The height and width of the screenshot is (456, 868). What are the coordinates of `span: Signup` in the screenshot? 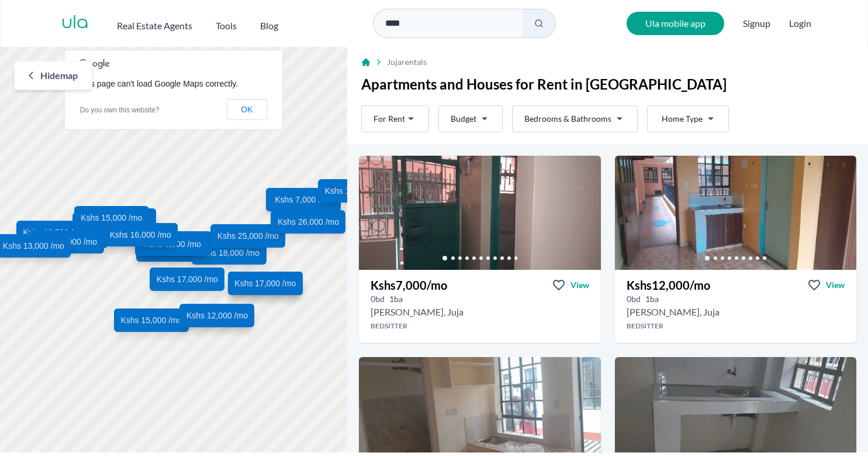 It's located at (757, 24).